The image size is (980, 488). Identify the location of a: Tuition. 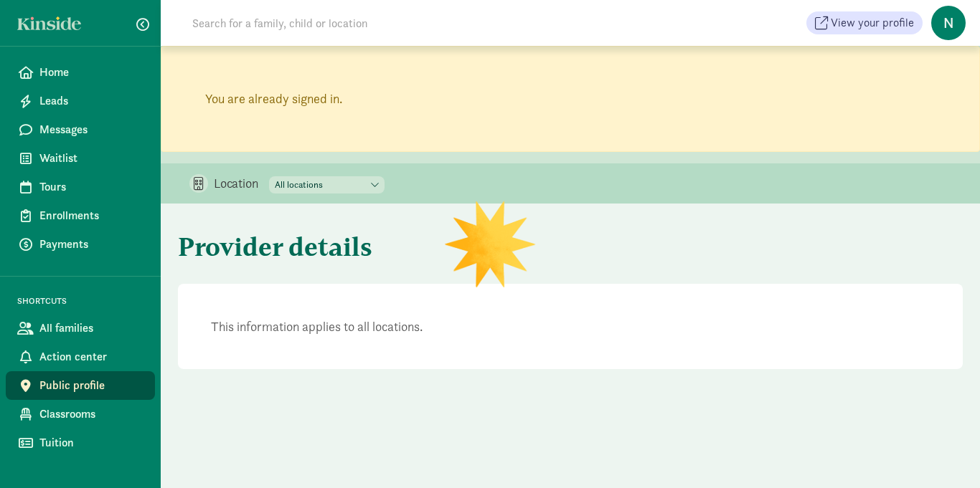
(80, 443).